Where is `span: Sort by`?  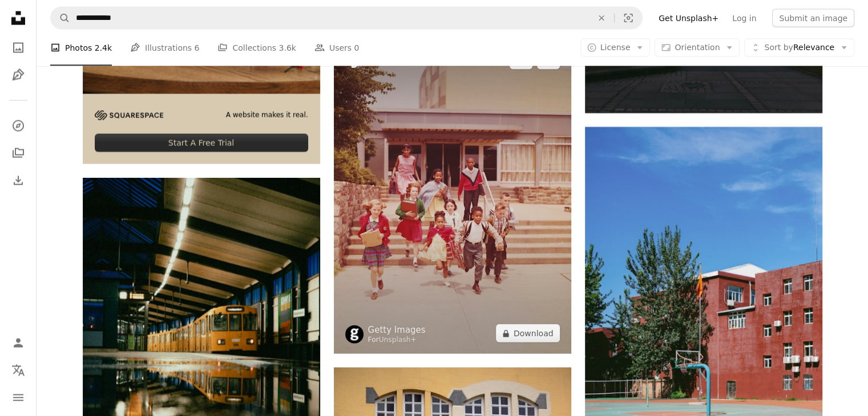 span: Sort by is located at coordinates (778, 47).